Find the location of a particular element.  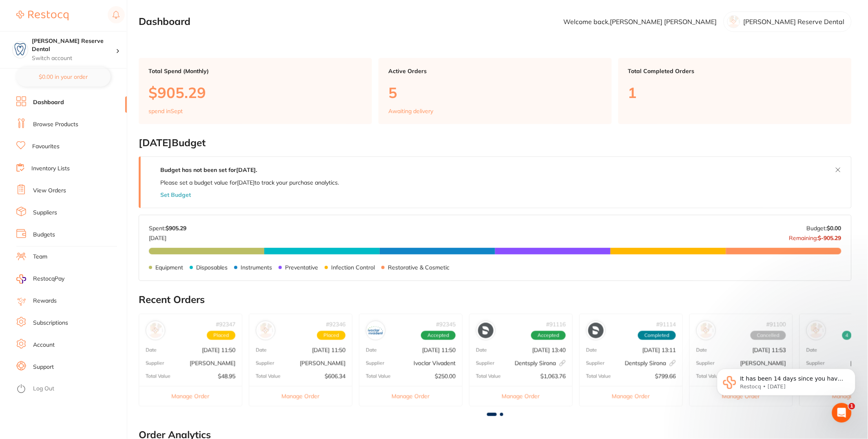

strong: $0.00 is located at coordinates (835, 228).